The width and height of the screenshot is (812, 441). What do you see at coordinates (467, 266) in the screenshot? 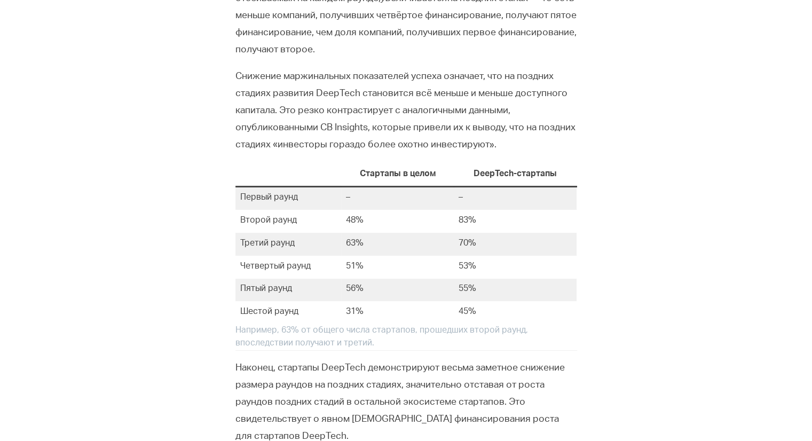
I see `font: 53%` at bounding box center [467, 266].